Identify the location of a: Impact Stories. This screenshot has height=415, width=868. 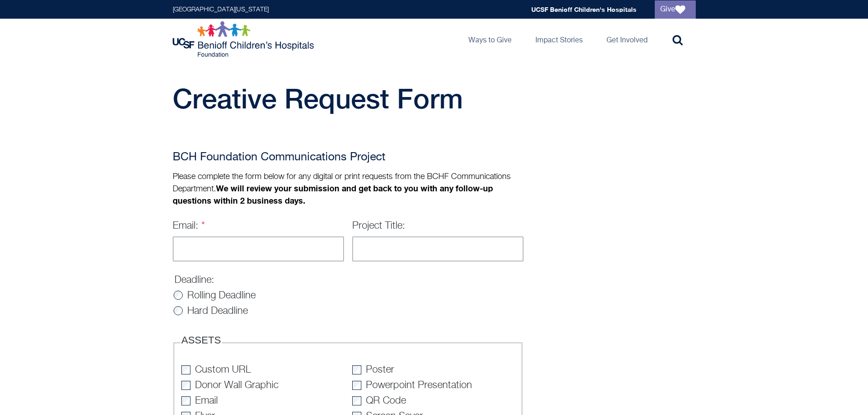
(559, 39).